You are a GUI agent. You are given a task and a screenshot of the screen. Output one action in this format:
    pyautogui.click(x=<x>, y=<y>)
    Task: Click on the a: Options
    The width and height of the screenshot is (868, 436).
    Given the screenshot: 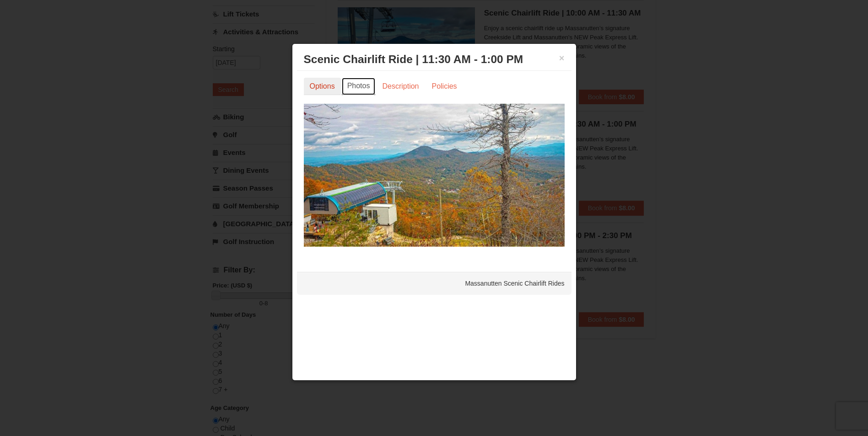 What is the action you would take?
    pyautogui.click(x=322, y=87)
    